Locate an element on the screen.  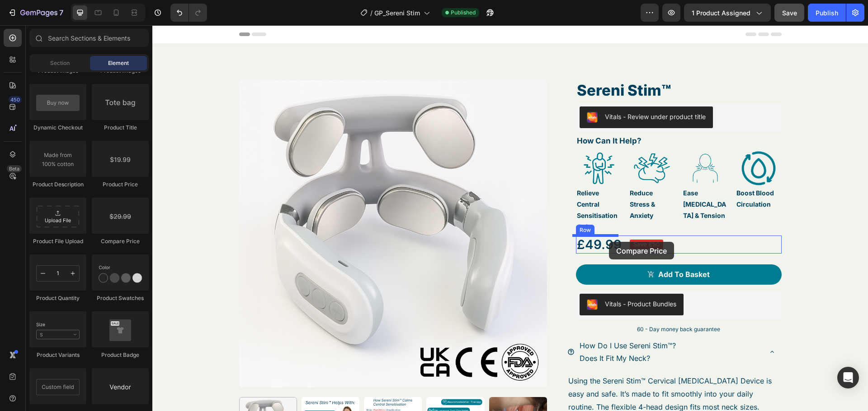
button: 1 product assigned is located at coordinates (727, 12).